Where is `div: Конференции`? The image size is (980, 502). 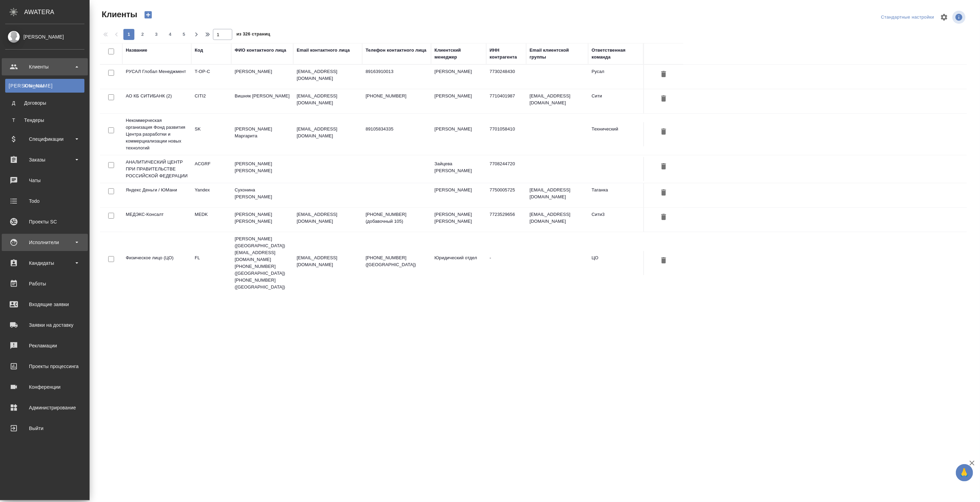 div: Конференции is located at coordinates (45, 387).